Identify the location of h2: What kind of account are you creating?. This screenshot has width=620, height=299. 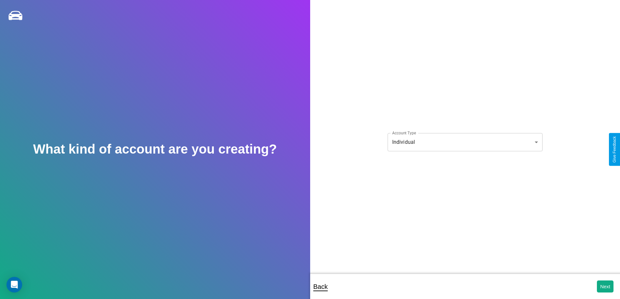
(155, 149).